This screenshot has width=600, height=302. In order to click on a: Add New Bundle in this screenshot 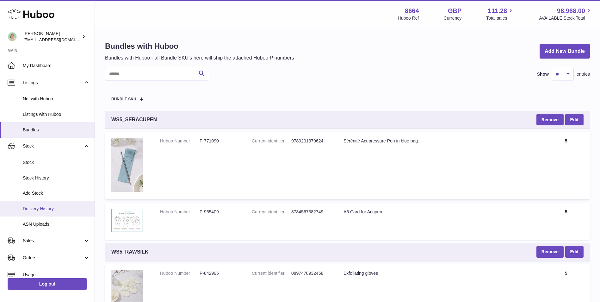, I will do `click(565, 51)`.